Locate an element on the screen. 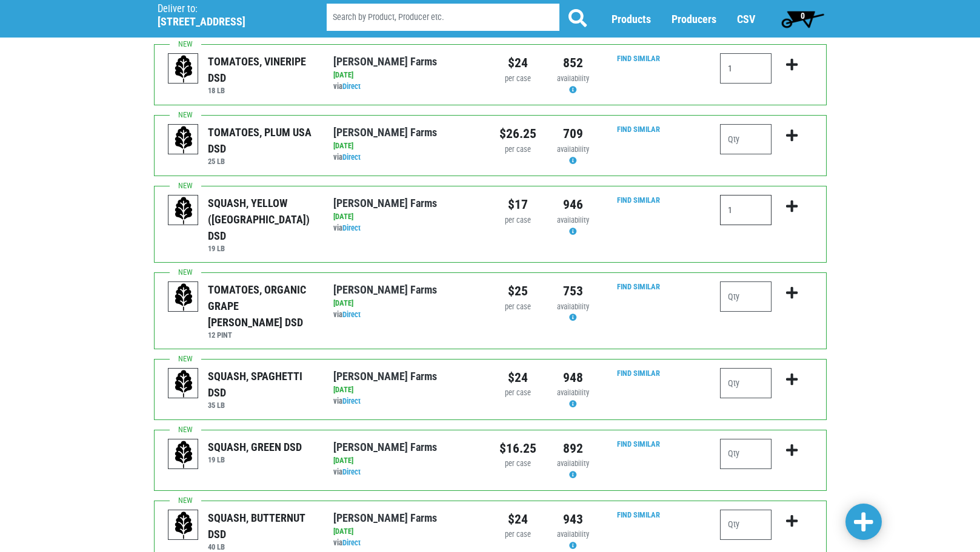 The image size is (980, 552). div: $17 is located at coordinates (517, 205).